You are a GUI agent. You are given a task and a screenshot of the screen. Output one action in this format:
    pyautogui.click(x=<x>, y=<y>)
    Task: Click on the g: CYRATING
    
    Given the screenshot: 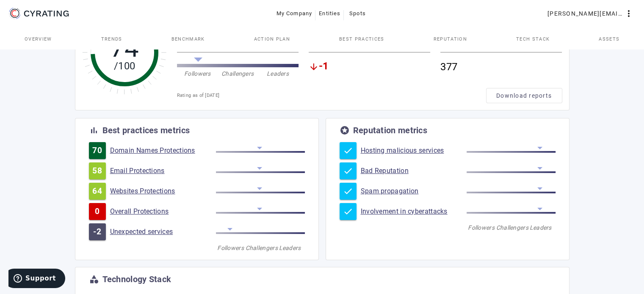 What is the action you would take?
    pyautogui.click(x=47, y=14)
    